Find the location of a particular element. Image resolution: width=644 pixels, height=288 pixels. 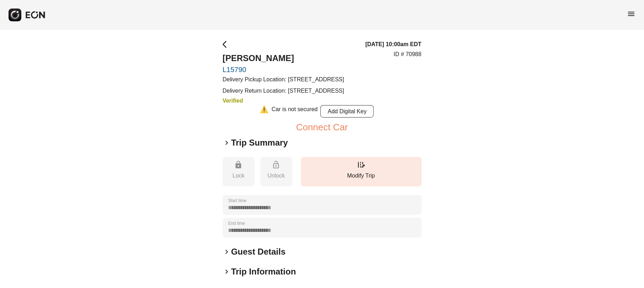

span: arrow_back_ios is located at coordinates (227, 45).